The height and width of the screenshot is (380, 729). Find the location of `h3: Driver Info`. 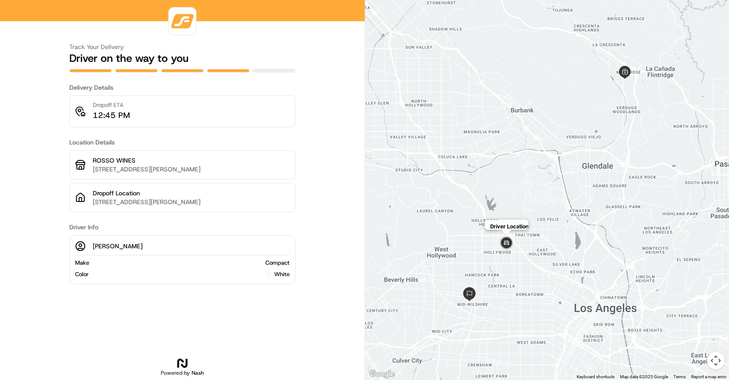

h3: Driver Info is located at coordinates (182, 227).